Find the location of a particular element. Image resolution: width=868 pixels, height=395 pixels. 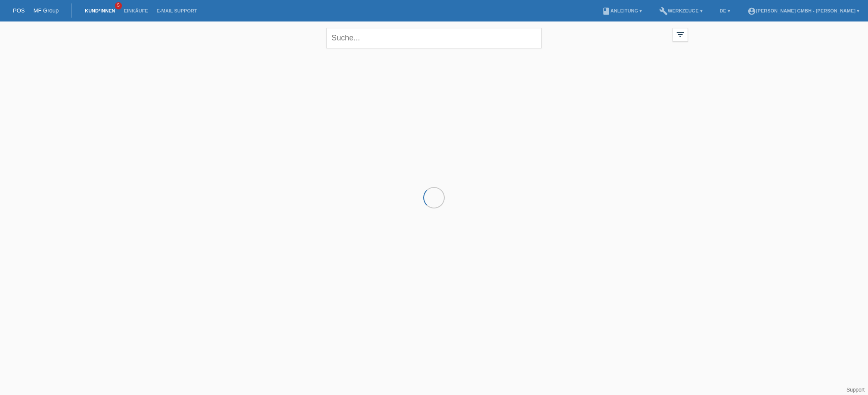

a: bookAnleitung ▾ is located at coordinates (621, 11).